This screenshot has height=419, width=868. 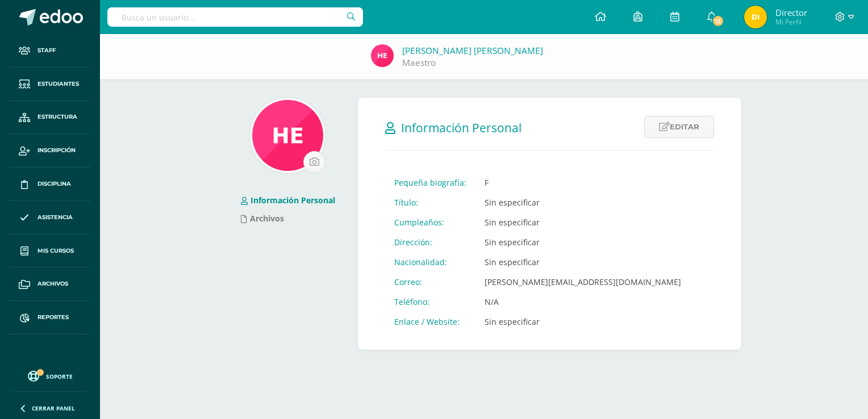 I want to click on img: 73f722bfae71f01a610d78b98f2a0929.png, so click(x=288, y=135).